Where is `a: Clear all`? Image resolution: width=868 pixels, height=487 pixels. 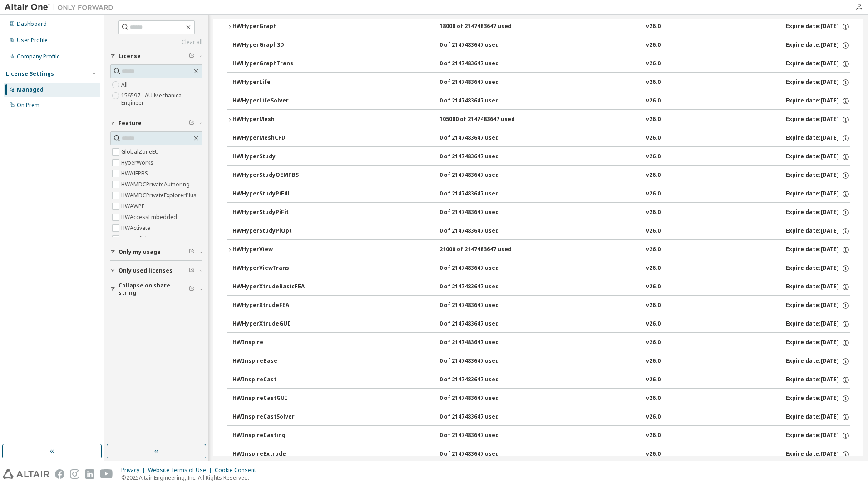
a: Clear all is located at coordinates (156, 42).